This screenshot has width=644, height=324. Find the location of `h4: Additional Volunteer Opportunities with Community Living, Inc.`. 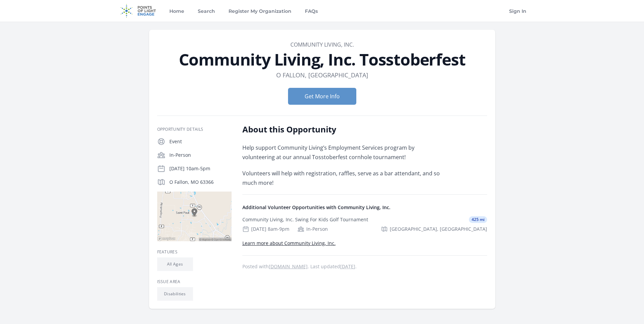

h4: Additional Volunteer Opportunities with Community Living, Inc. is located at coordinates (365, 207).